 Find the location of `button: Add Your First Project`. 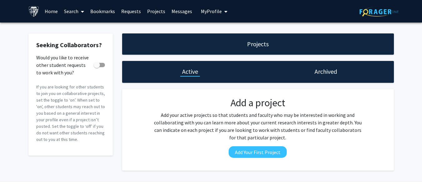

button: Add Your First Project is located at coordinates (258, 152).